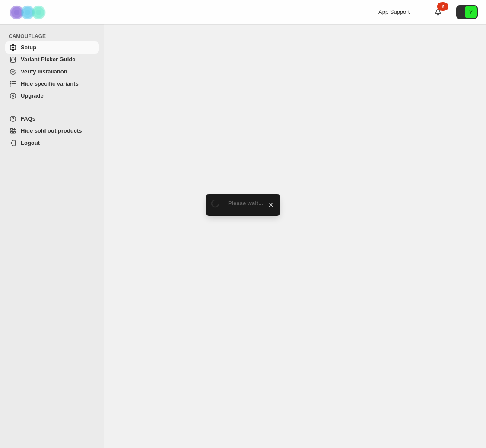 Image resolution: width=486 pixels, height=448 pixels. I want to click on div: 2, so click(443, 6).